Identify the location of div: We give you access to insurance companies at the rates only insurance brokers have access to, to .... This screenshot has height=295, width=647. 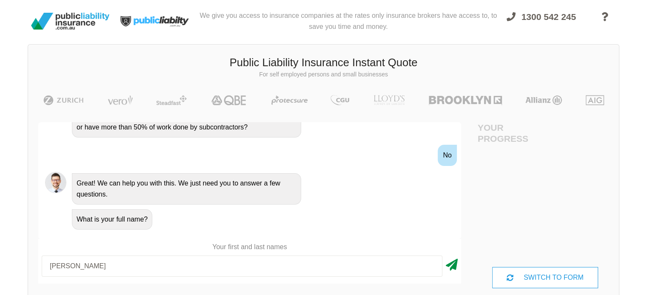
(348, 21).